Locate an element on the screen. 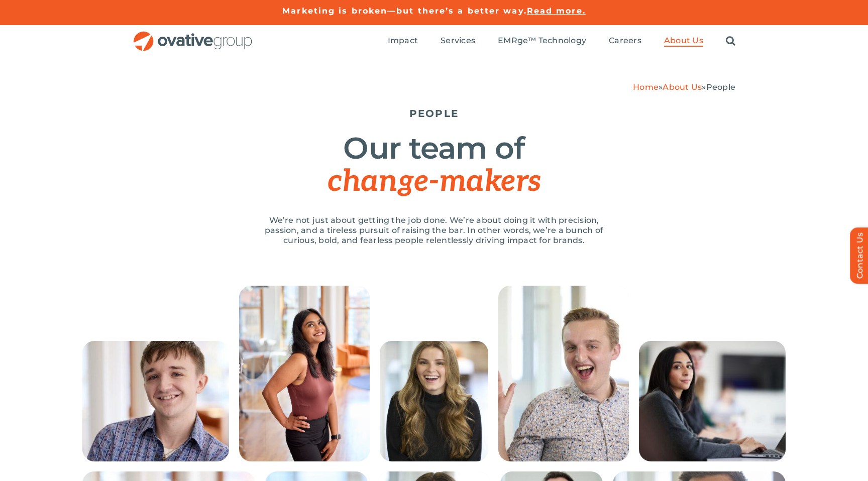 This screenshot has width=868, height=481. span: Services is located at coordinates (457, 40).